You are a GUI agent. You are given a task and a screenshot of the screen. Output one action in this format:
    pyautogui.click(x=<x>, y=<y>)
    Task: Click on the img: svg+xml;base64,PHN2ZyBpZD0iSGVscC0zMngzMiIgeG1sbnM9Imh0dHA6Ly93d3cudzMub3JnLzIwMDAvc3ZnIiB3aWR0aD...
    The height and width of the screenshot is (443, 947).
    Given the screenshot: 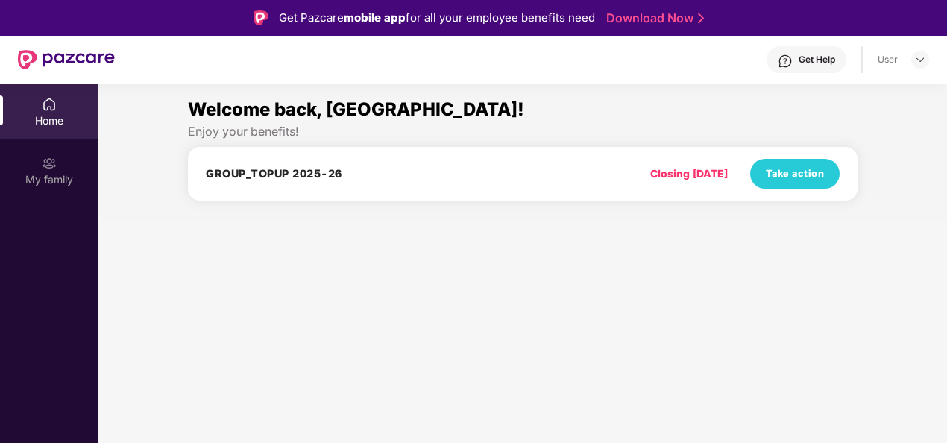 What is the action you would take?
    pyautogui.click(x=785, y=61)
    